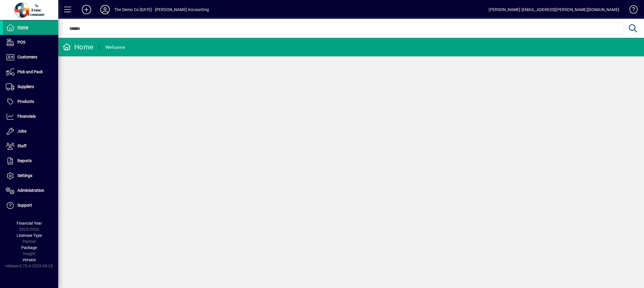 The height and width of the screenshot is (288, 644). What do you see at coordinates (31, 87) in the screenshot?
I see `a: Suppliers` at bounding box center [31, 87].